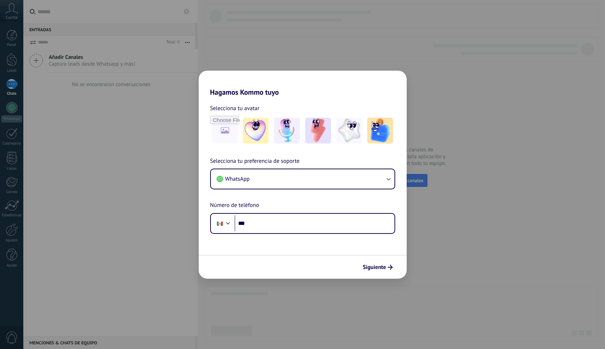 This screenshot has width=605, height=349. Describe the element at coordinates (303, 179) in the screenshot. I see `button: WhatsApp` at that location.